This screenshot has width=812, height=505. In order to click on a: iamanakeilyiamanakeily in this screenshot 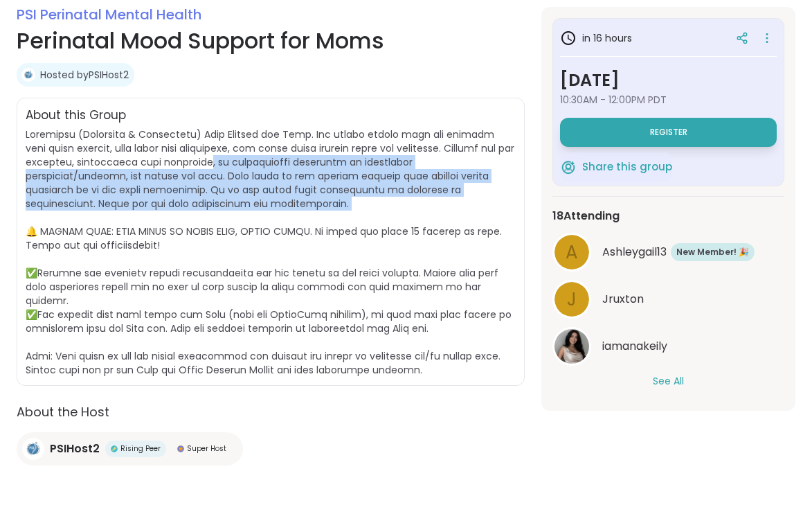, I will do `click(668, 346)`.